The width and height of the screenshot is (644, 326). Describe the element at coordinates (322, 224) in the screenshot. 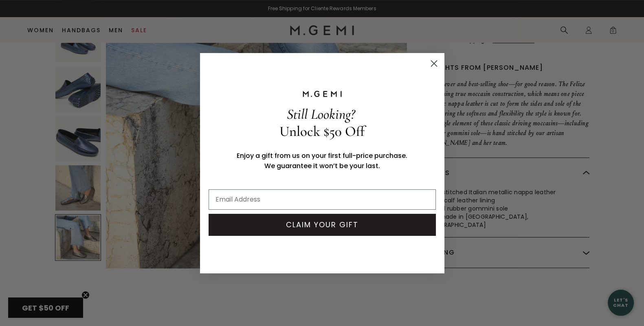

I see `button: CLAIM YOUR GIFT` at that location.